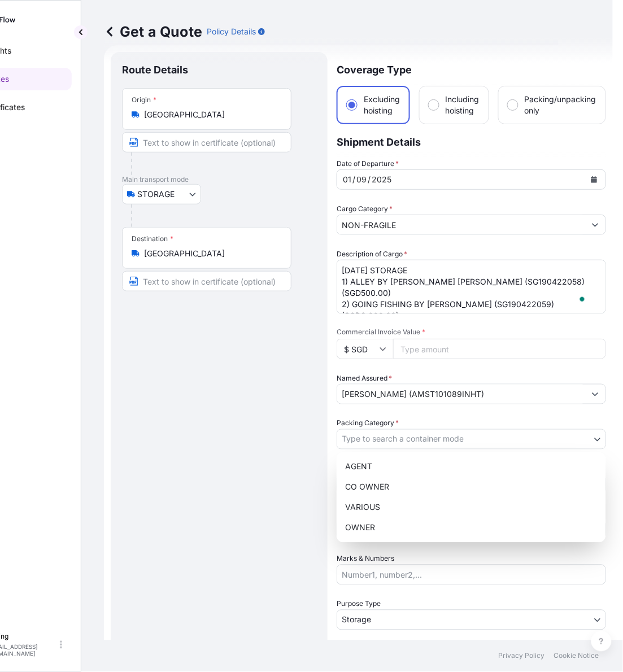 This screenshot has height=672, width=623. What do you see at coordinates (471, 467) in the screenshot?
I see `div: AGENT` at bounding box center [471, 467].